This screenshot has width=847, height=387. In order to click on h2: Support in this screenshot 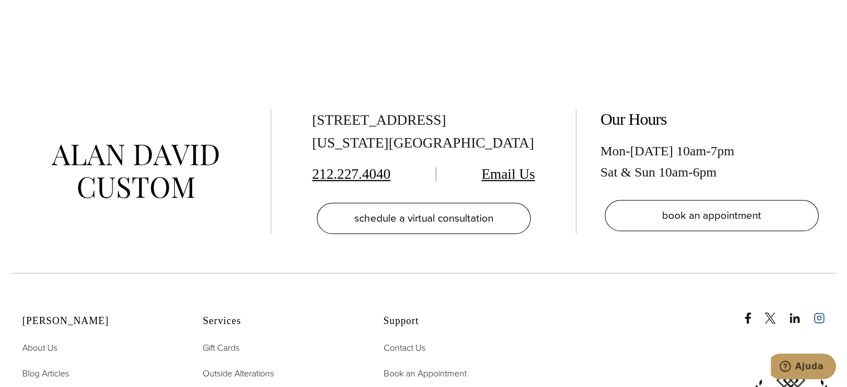, I will do `click(459, 321)`.